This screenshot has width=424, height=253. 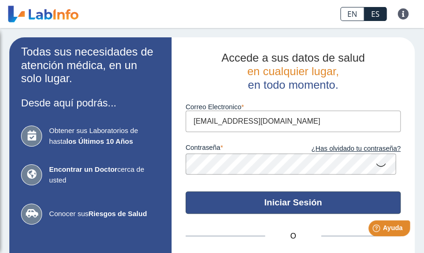 What do you see at coordinates (52, 11) in the screenshot?
I see `span: Ayuda` at bounding box center [52, 11].